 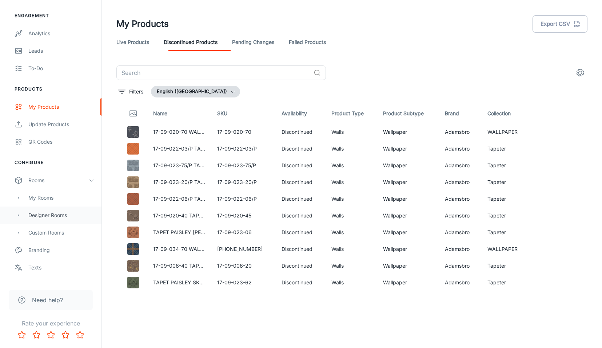 What do you see at coordinates (179, 182) in the screenshot?
I see `p: 17-09-023-20/P TAPET PROV HORSE TOILE CARAMEL` at bounding box center [179, 182].